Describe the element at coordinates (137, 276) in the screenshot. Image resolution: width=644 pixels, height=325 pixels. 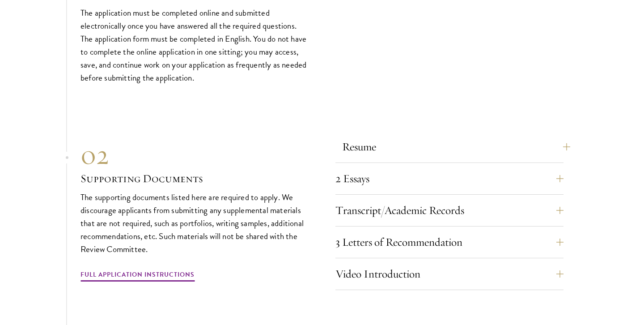
I see `a: Full Application Instructions` at that location.